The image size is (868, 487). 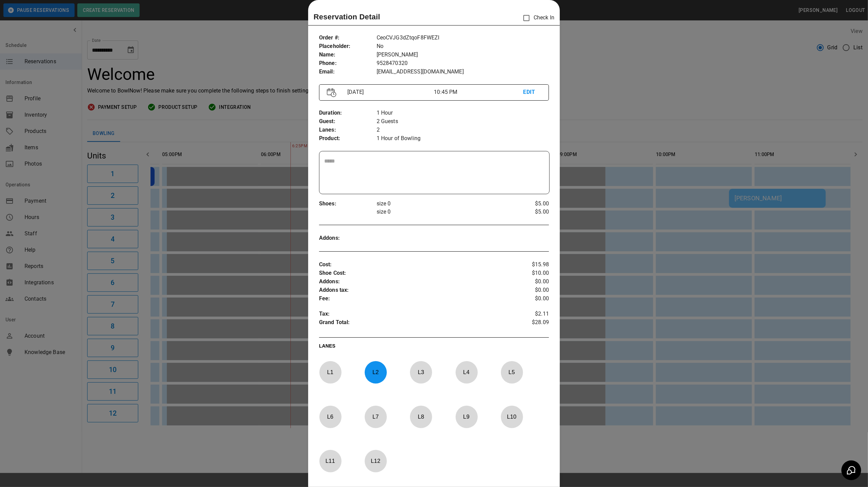 I want to click on p: Check In, so click(x=537, y=18).